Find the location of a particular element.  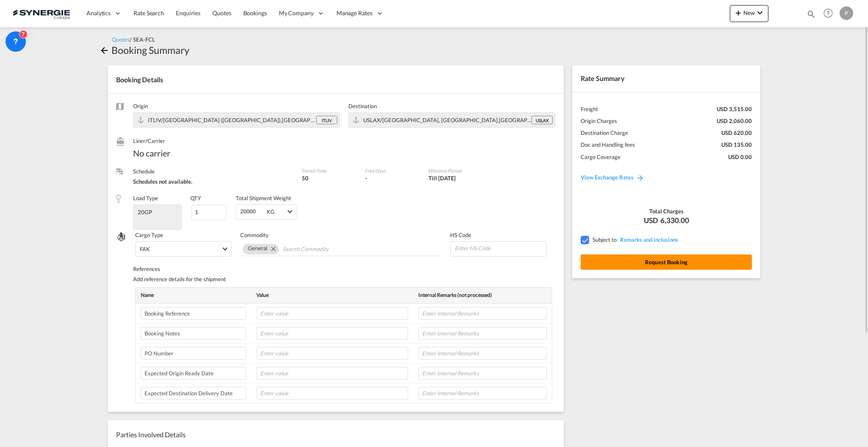

label: Free Days is located at coordinates (393, 171).